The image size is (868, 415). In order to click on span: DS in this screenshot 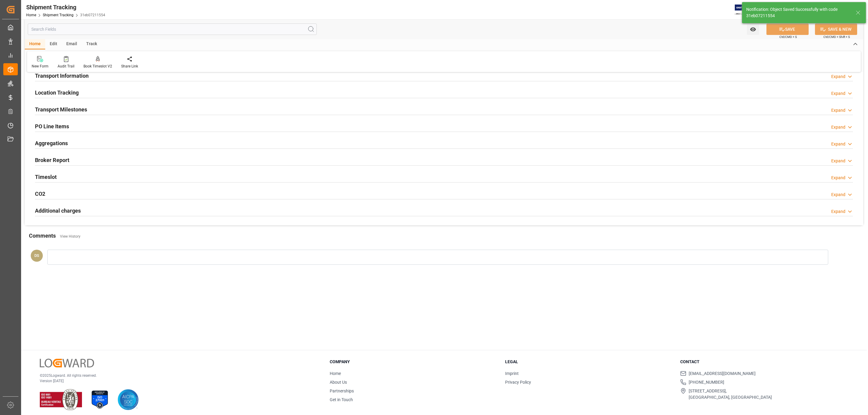, I will do `click(37, 255)`.